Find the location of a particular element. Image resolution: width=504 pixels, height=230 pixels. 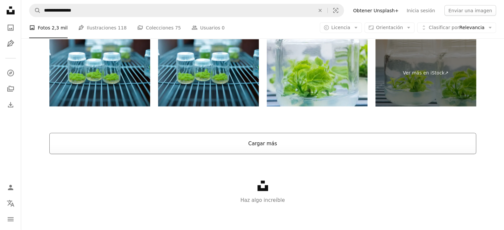

a: Ver más en iStock↗ is located at coordinates (425, 73).